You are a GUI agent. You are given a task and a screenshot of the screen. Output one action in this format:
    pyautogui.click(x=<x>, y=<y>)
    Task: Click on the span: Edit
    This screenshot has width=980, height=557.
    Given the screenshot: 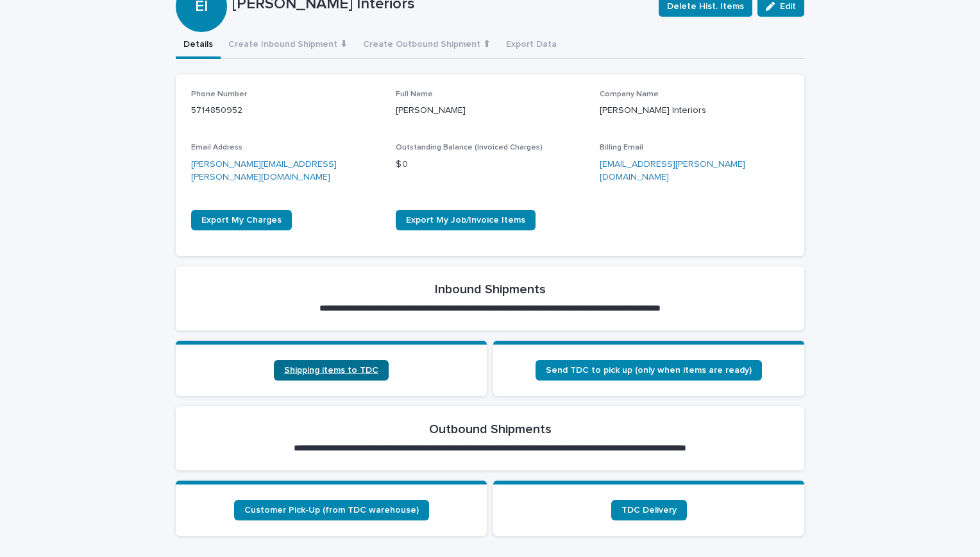 What is the action you would take?
    pyautogui.click(x=787, y=6)
    